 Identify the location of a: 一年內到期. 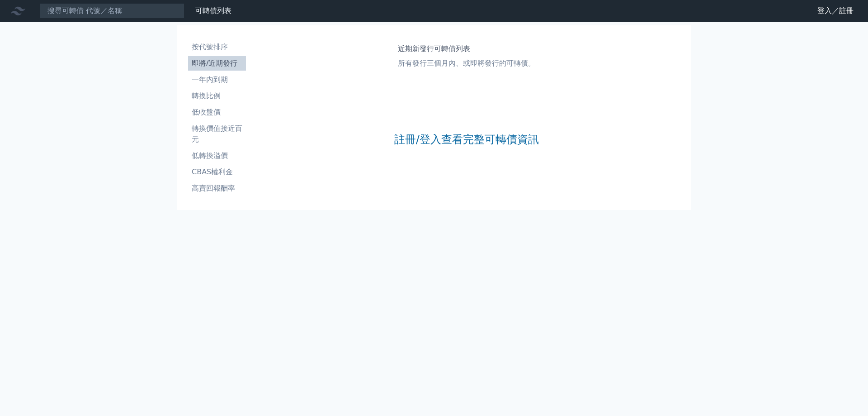
(217, 80).